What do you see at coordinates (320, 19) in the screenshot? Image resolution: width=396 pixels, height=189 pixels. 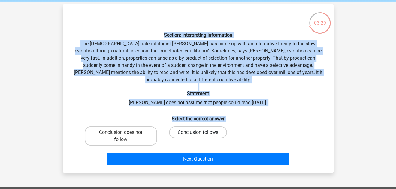 I see `div: 03:29` at bounding box center [320, 19].